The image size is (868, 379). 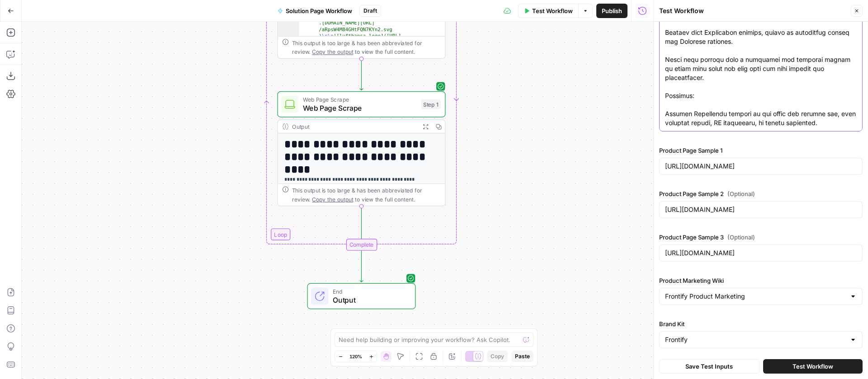 What do you see at coordinates (370, 291) in the screenshot?
I see `span: End` at bounding box center [370, 291].